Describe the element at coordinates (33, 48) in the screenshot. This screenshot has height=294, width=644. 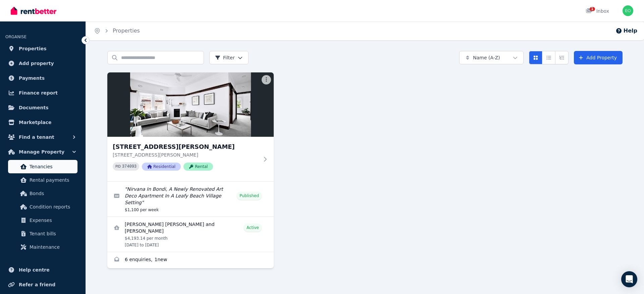
I see `span: Properties` at that location.